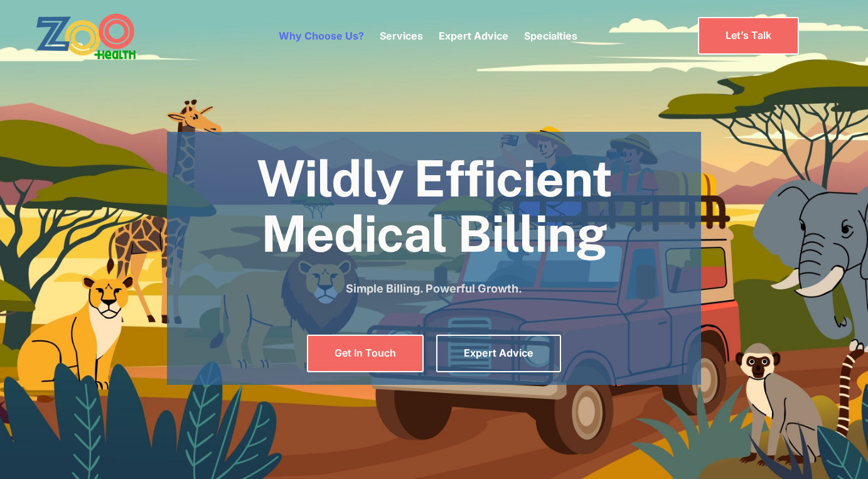 The width and height of the screenshot is (868, 479). I want to click on h1: Wildly Efficient Medical Billing, so click(434, 206).